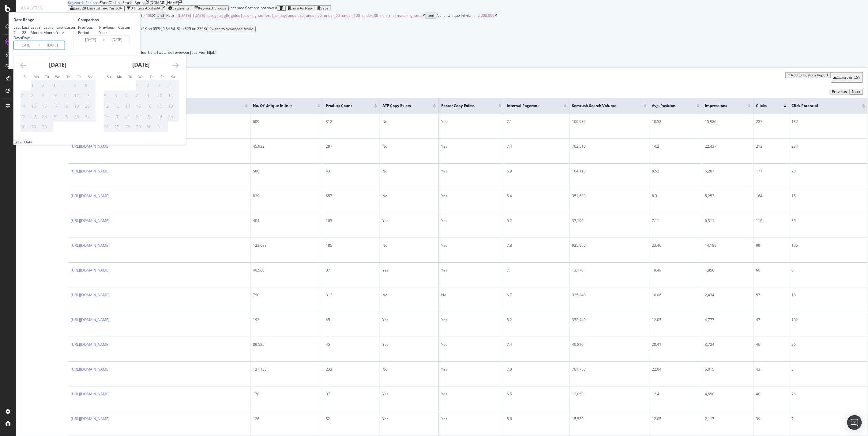  I want to click on div: times, so click(164, 7).